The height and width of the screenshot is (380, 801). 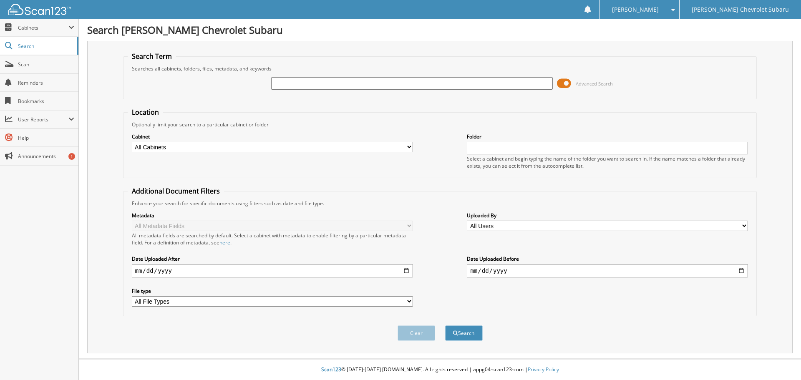 I want to click on label: Uploaded By, so click(x=608, y=215).